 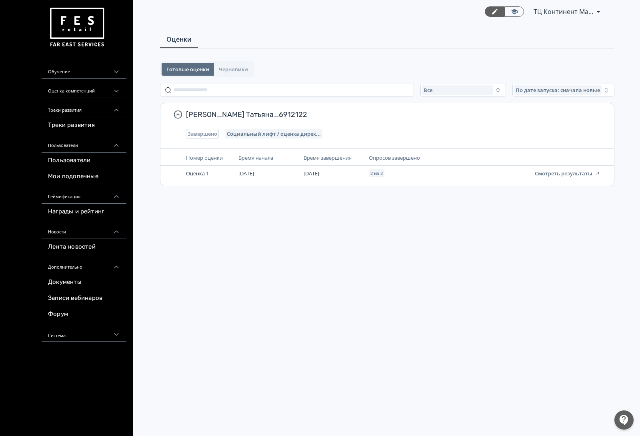 What do you see at coordinates (84, 143) in the screenshot?
I see `div: Пользователи` at bounding box center [84, 143].